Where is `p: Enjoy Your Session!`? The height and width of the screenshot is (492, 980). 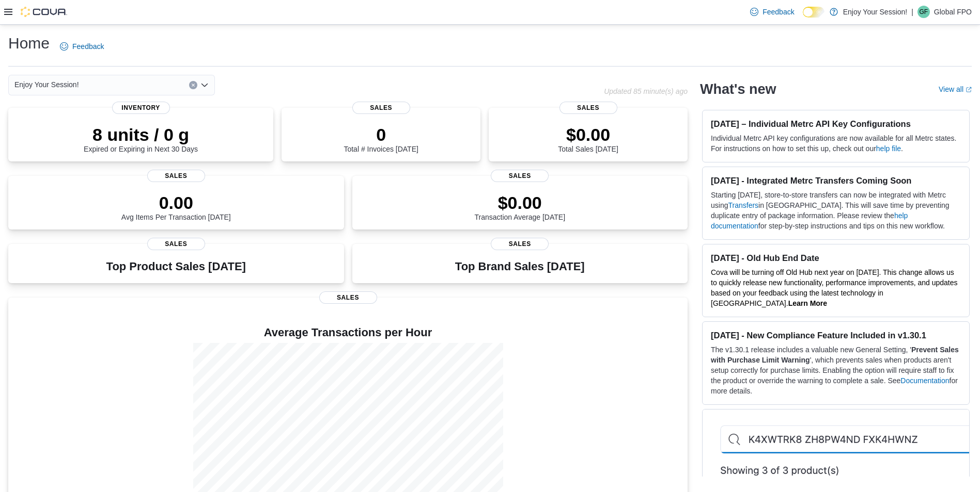 p: Enjoy Your Session! is located at coordinates (875, 12).